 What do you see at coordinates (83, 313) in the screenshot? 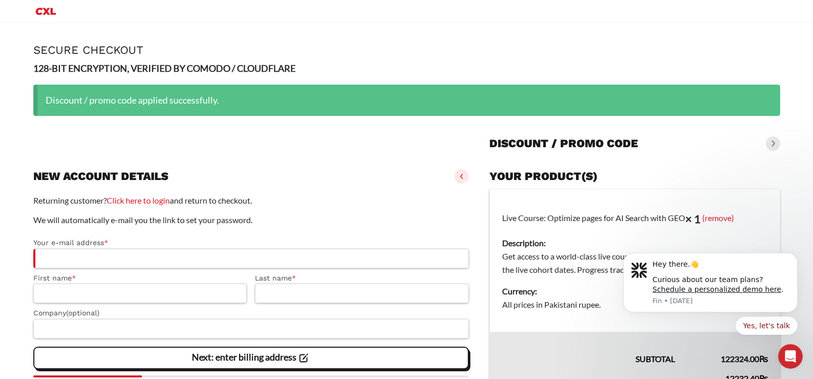
I see `span: (optional)` at bounding box center [83, 313].